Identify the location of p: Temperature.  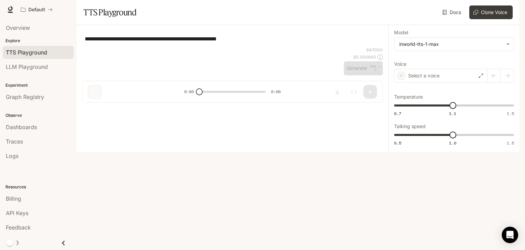
(408, 97).